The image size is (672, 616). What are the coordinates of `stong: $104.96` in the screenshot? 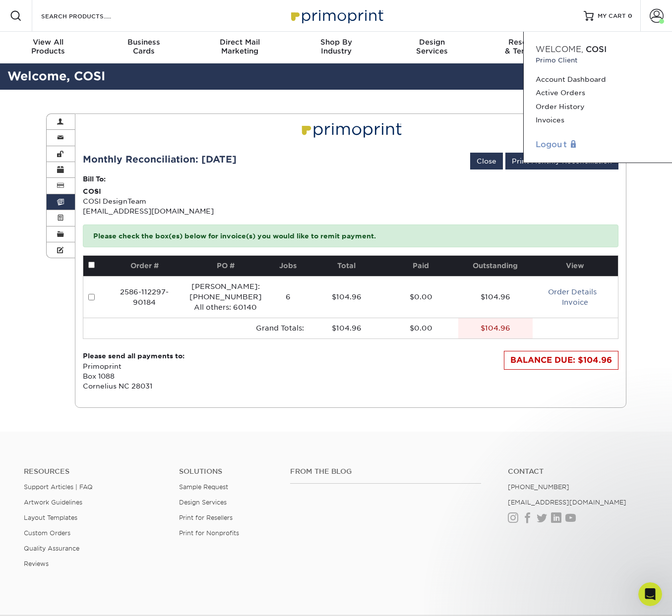 It's located at (495, 328).